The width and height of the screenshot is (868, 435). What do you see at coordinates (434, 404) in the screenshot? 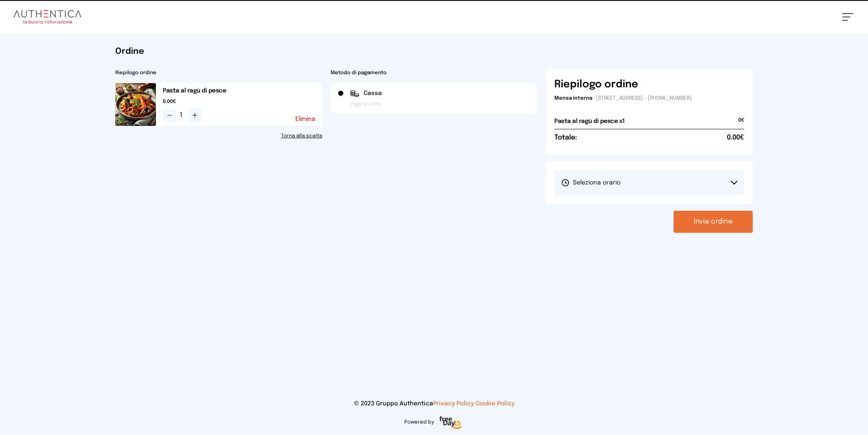
I see `p: © 2023 Gruppo Authentica` at bounding box center [434, 404].